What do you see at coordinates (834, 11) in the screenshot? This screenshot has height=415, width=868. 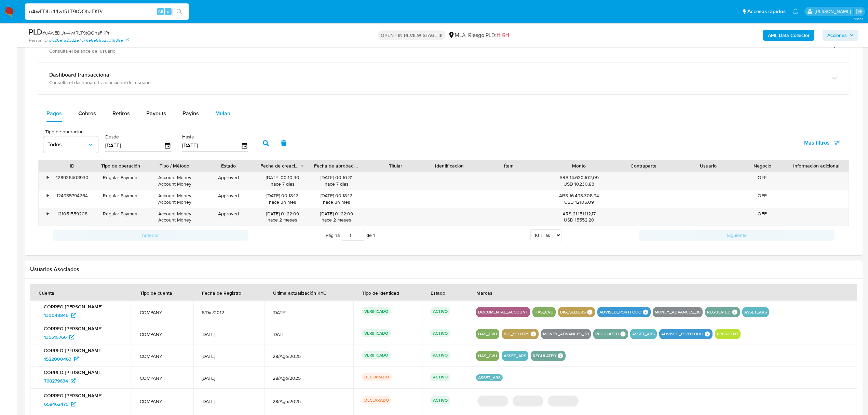 I see `p: andres.vilosio@mercadolibre.com` at bounding box center [834, 11].